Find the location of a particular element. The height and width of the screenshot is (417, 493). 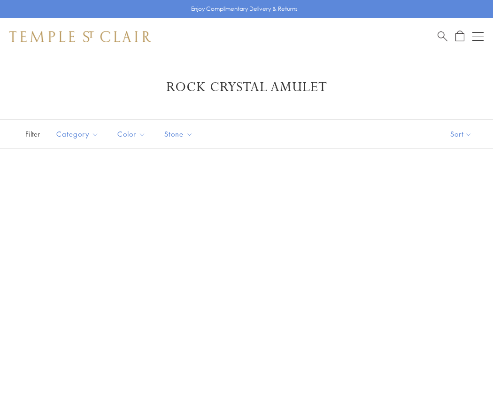

a: Open Shopping Bag is located at coordinates (460, 36).